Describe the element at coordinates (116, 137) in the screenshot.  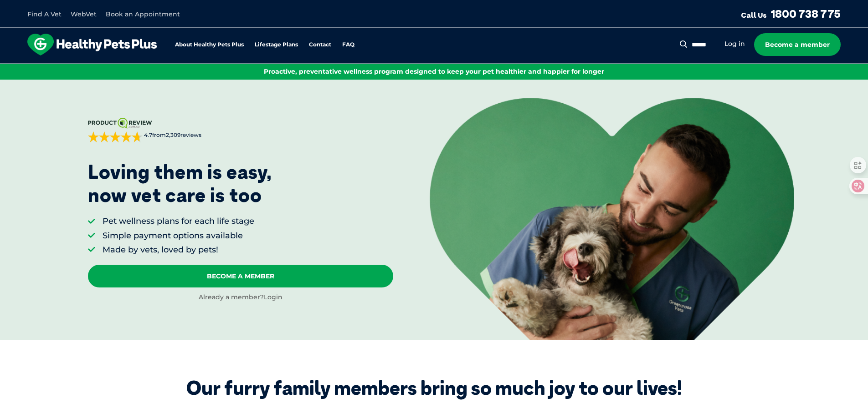
I see `div: 4.7 out of 5 stars` at that location.